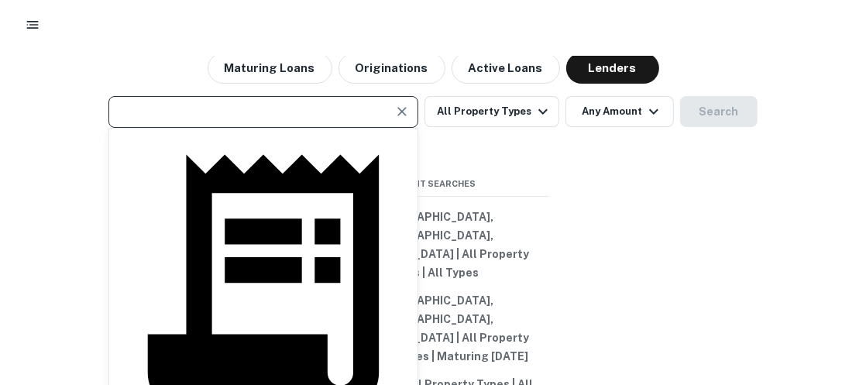 This screenshot has width=866, height=385. What do you see at coordinates (402, 112) in the screenshot?
I see `button: Clear` at bounding box center [402, 112].